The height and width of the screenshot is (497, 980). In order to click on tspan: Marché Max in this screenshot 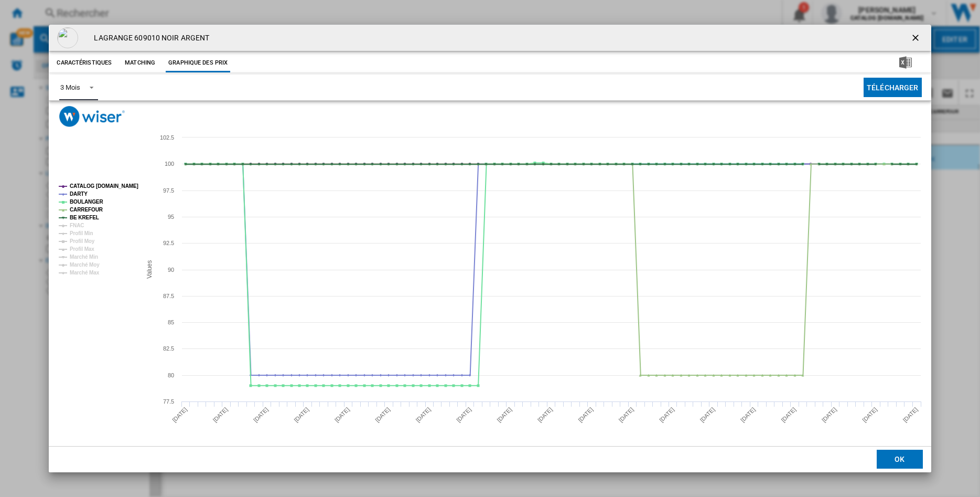, I will do `click(84, 272)`.